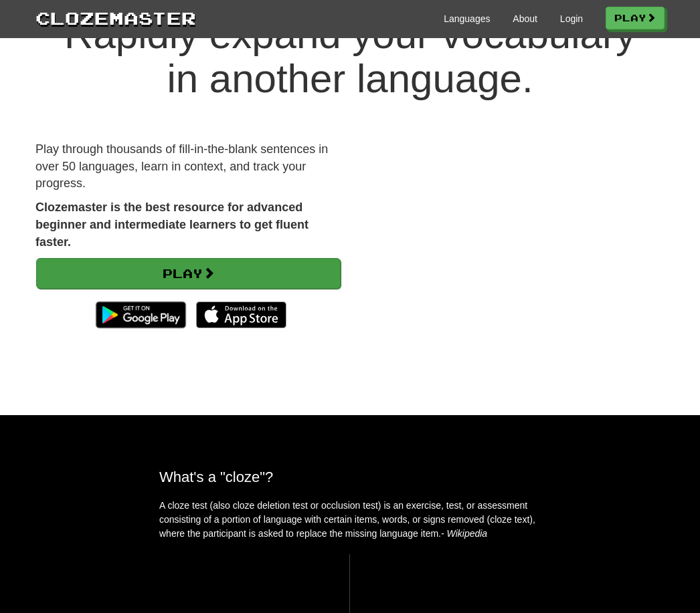  What do you see at coordinates (241, 314) in the screenshot?
I see `img: Download_on_the_App_Store_Badge_US-UK_135x40-25178aeef6eb6b83b96f5f2d004eda3bffbb37122de64afbaef7...` at bounding box center [241, 314].